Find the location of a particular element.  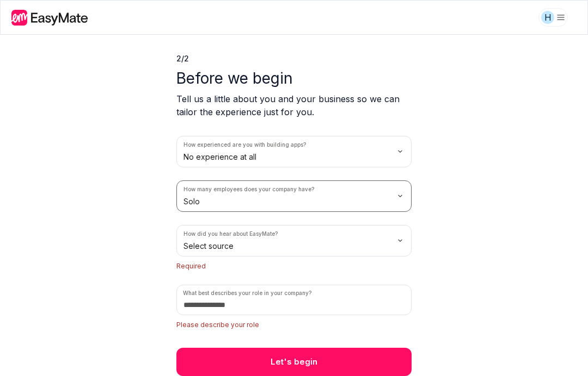

label: How many employees does your company have? is located at coordinates (249, 189).